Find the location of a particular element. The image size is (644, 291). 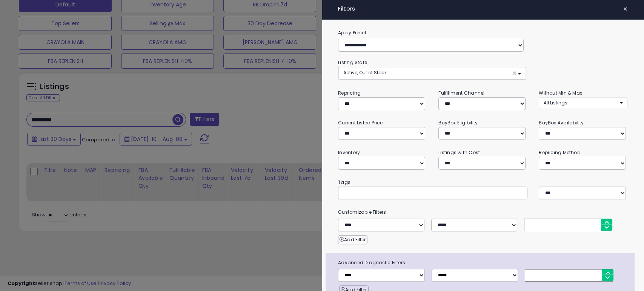

small: Customizable Filters is located at coordinates (483, 212).